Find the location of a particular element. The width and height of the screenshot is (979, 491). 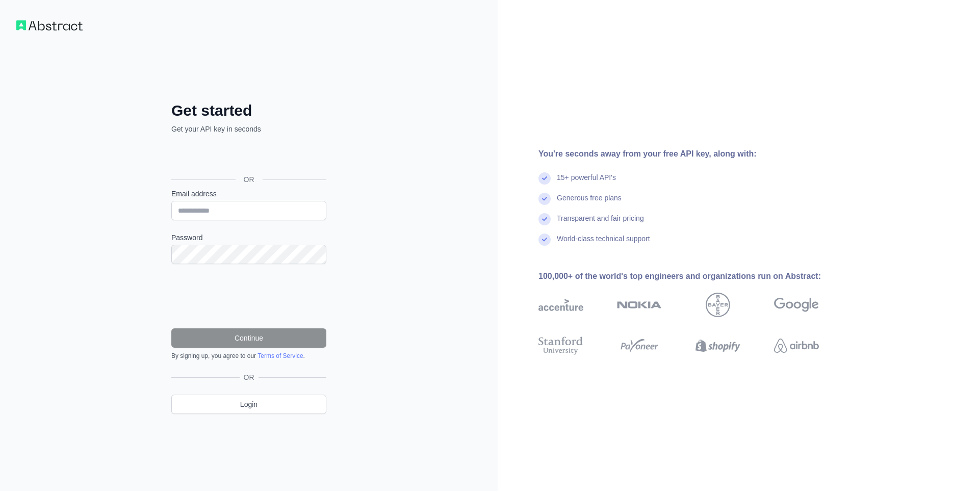

p: Get your API key in seconds is located at coordinates (249, 129).